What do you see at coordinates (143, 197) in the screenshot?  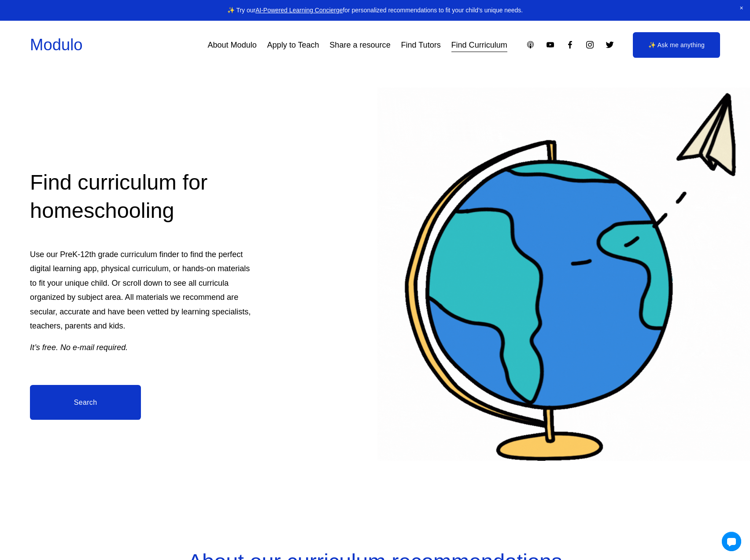 I see `h2: Find curriculum for homeschooling` at bounding box center [143, 197].